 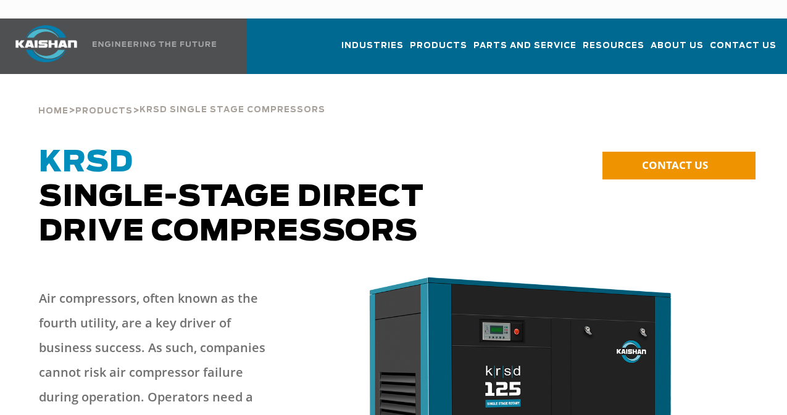 What do you see at coordinates (53, 111) in the screenshot?
I see `span: Home` at bounding box center [53, 111].